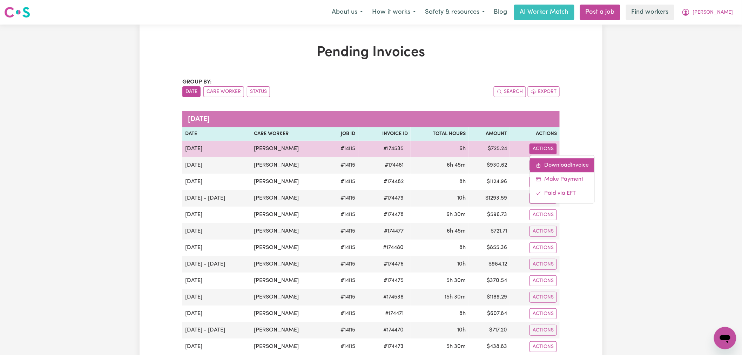 The width and height of the screenshot is (742, 355). What do you see at coordinates (394, 330) in the screenshot?
I see `span: # 174470` at bounding box center [394, 330].